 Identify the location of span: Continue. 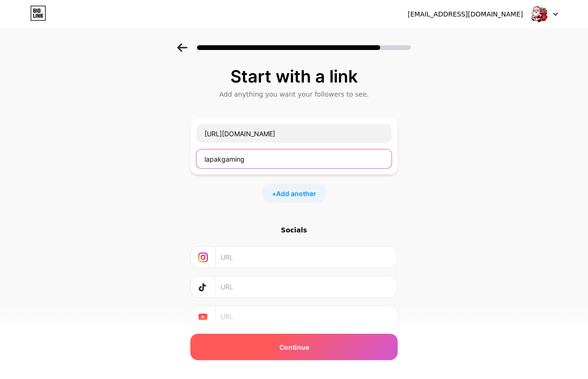
(294, 346).